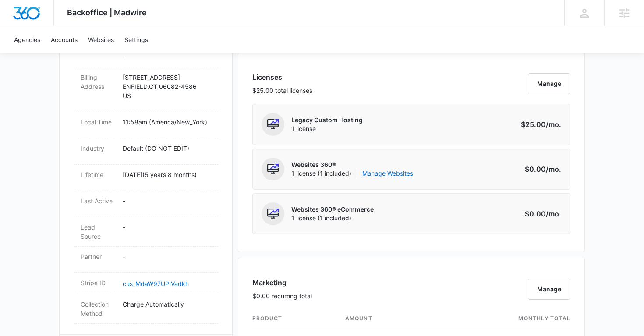 Image resolution: width=644 pixels, height=336 pixels. I want to click on dt: Local Time, so click(98, 122).